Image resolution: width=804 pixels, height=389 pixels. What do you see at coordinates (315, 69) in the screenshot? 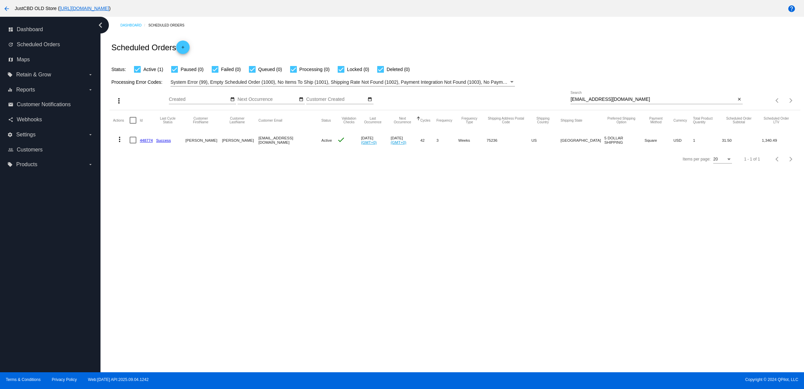
I see `span: Processing (0)` at bounding box center [315, 69].